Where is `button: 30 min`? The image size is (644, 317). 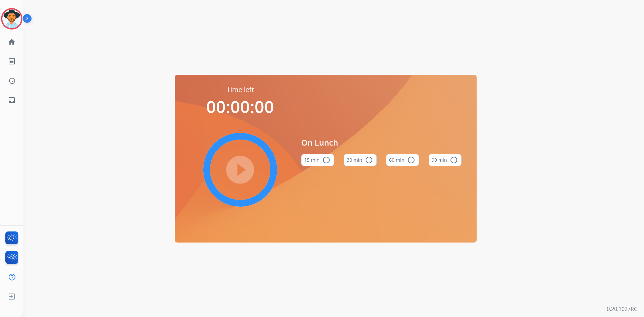
button: 30 min is located at coordinates (360, 160).